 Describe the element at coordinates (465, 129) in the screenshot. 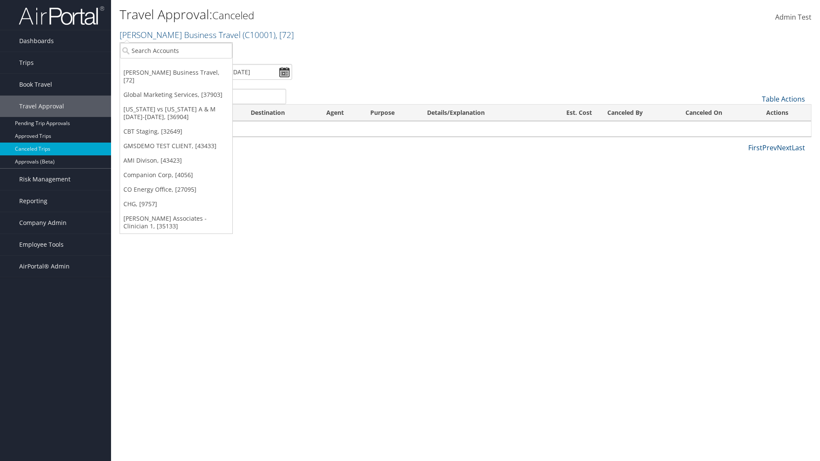

I see `td: No data available in table` at that location.